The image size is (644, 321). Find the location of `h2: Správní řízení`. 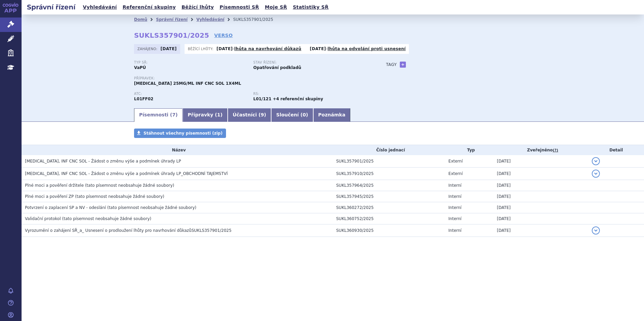

h2: Správní řízení is located at coordinates (51, 7).